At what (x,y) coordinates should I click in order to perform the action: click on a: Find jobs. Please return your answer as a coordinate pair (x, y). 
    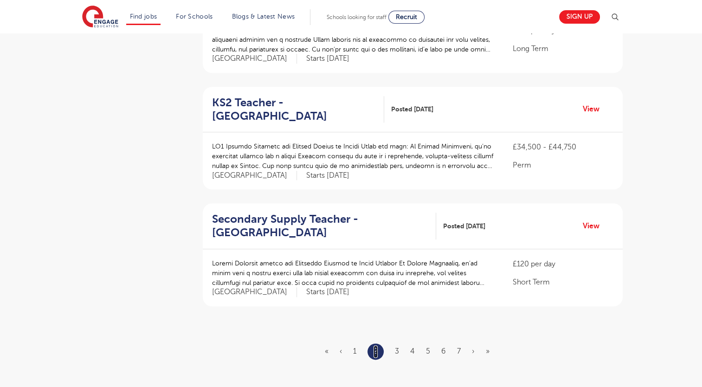
    Looking at the image, I should click on (143, 16).